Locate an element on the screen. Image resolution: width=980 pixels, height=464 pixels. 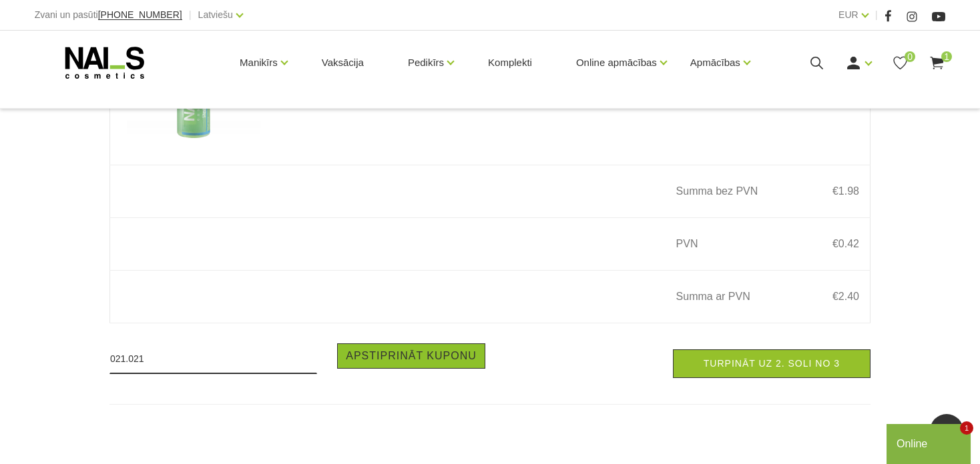
a: 1 is located at coordinates (937, 62).